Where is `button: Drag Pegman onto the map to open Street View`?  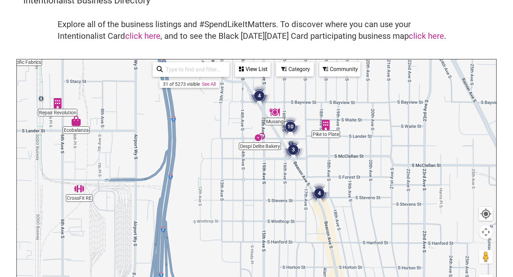 button: Drag Pegman onto the map to open Street View is located at coordinates (486, 256).